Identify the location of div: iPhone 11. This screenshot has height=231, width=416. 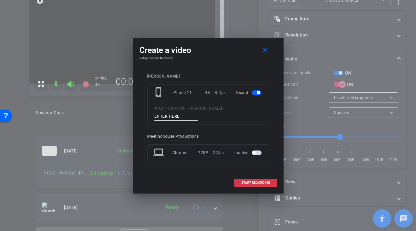
(189, 93).